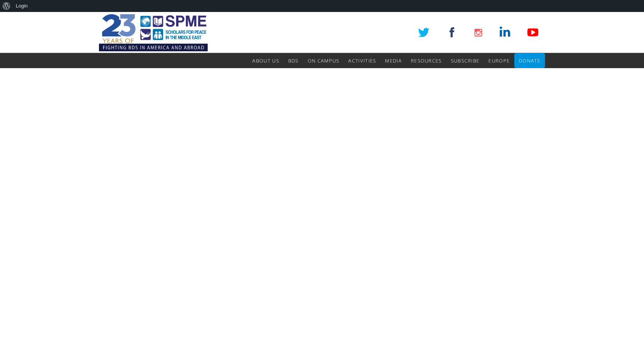  What do you see at coordinates (266, 61) in the screenshot?
I see `a: About Us` at bounding box center [266, 61].